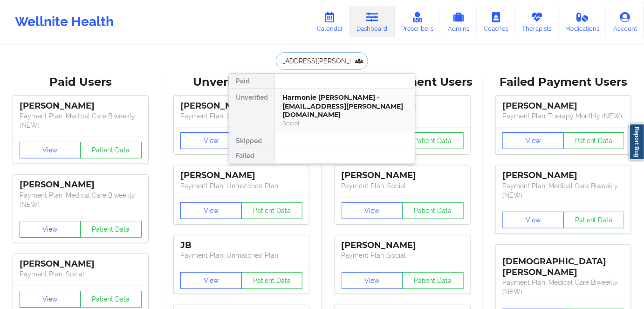 This screenshot has width=644, height=309. I want to click on a: Prescribers, so click(417, 22).